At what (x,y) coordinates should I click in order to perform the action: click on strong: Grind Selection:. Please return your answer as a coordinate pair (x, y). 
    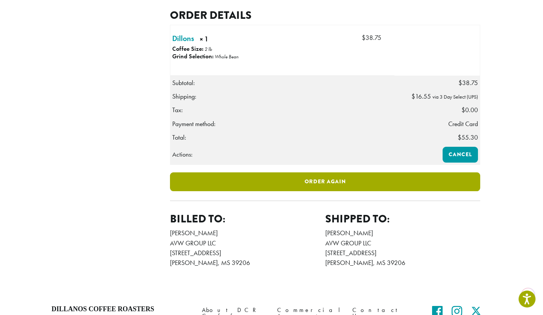
    Looking at the image, I should click on (193, 56).